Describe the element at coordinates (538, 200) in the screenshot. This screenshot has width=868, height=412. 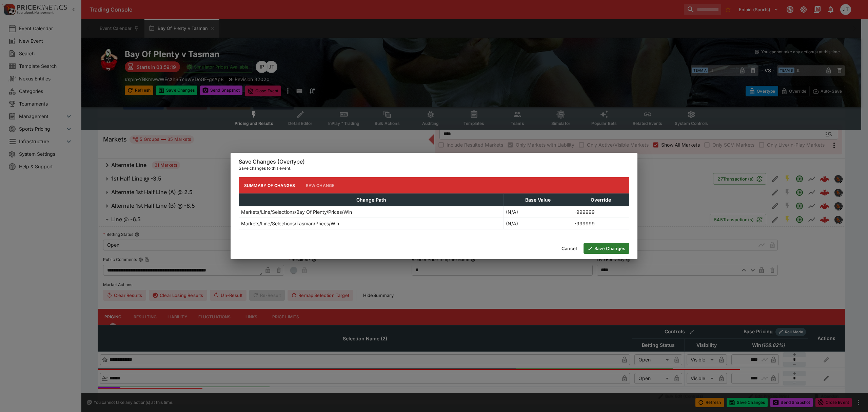
I see `th: Base Value` at that location.